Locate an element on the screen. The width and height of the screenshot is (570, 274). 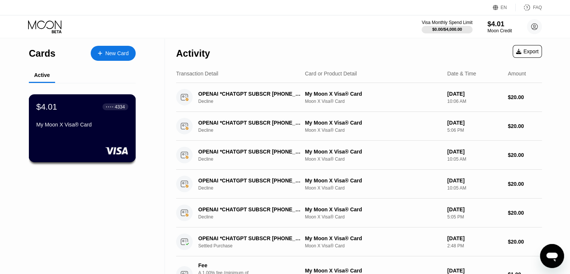
div: Cards is located at coordinates (42, 53).